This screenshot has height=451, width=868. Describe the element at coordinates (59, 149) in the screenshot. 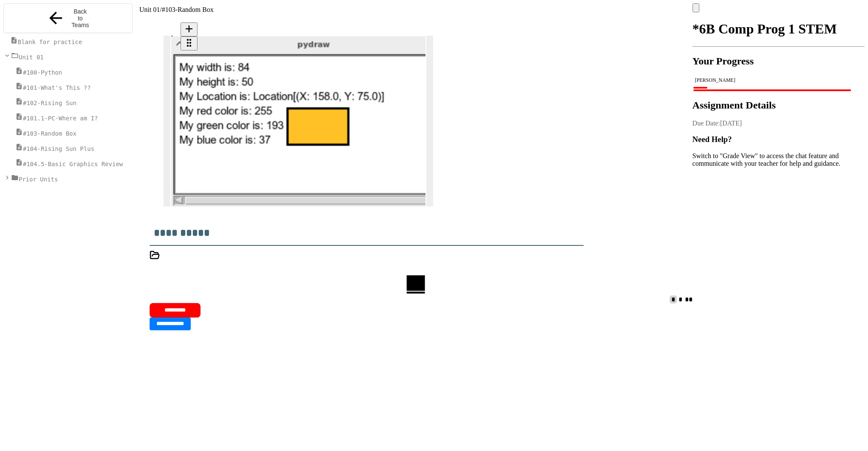

I see `span: #104-Rising Sun Plus` at that location.